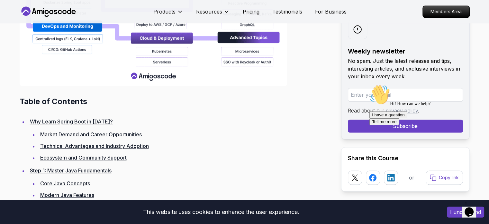 The image size is (489, 224). Describe the element at coordinates (168, 14) in the screenshot. I see `button: Products` at that location.